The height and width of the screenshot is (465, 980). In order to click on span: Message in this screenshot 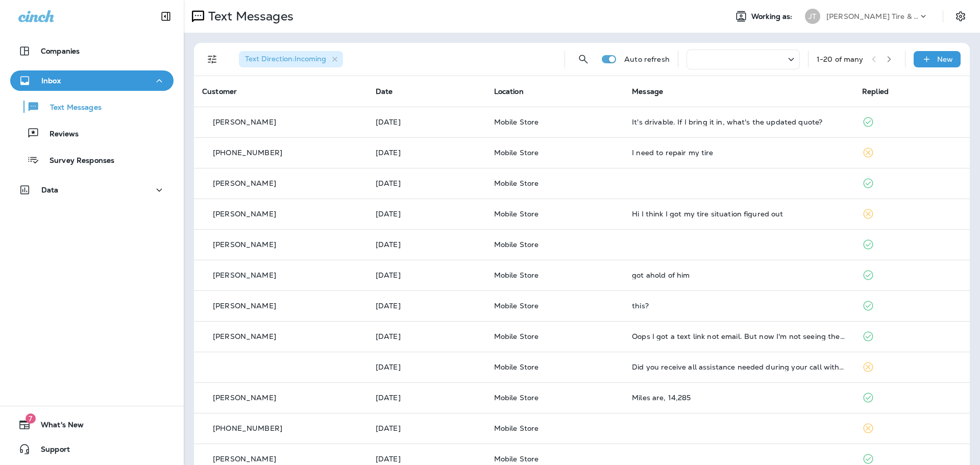, I will do `click(647, 91)`.